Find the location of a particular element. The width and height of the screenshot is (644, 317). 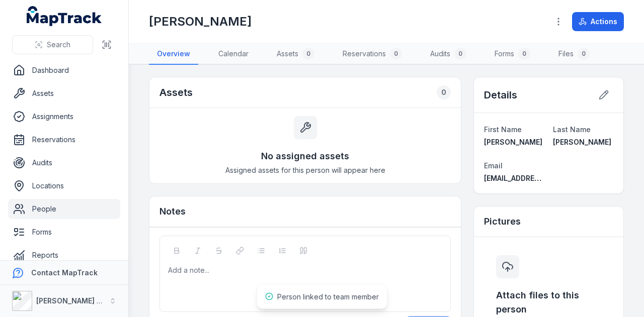

button: Actions is located at coordinates (598, 22).